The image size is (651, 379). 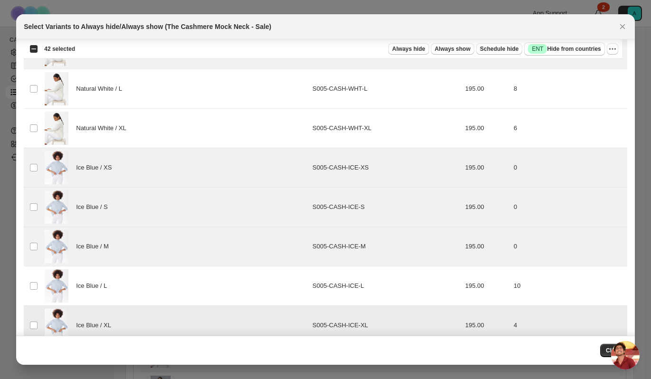 What do you see at coordinates (96, 168) in the screenshot?
I see `span: Ice Blue / XS` at bounding box center [96, 168].